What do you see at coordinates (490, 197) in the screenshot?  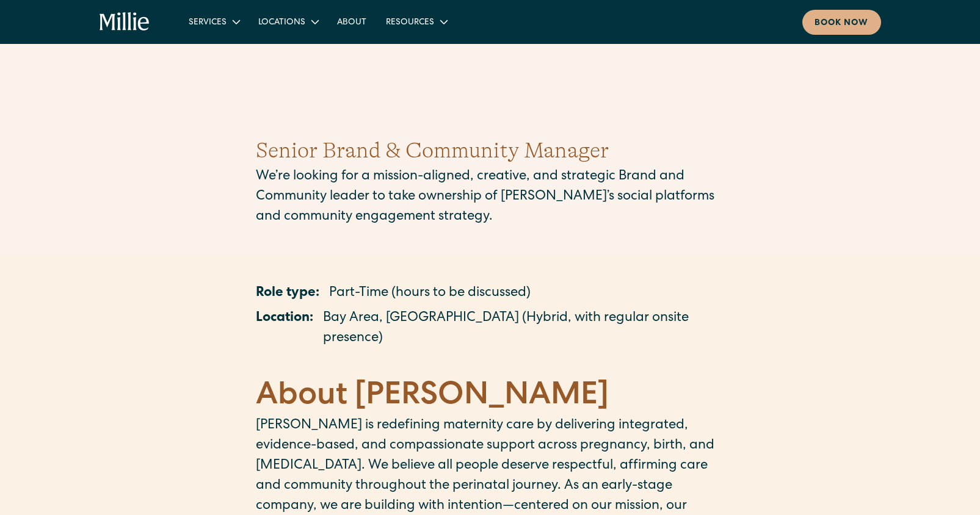 I see `p: We’re looking for a mission-aligned, creative, and strategic Brand and Community leader to take o...` at bounding box center [490, 197].